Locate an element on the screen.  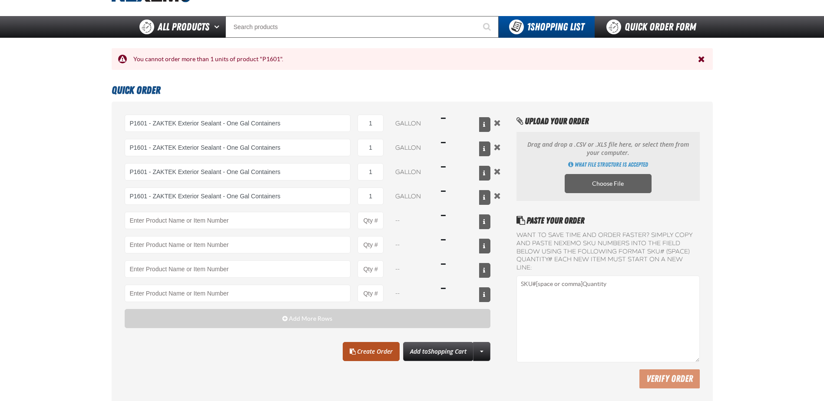
button: You have 1 Shopping List. Open to view details is located at coordinates (547, 27).